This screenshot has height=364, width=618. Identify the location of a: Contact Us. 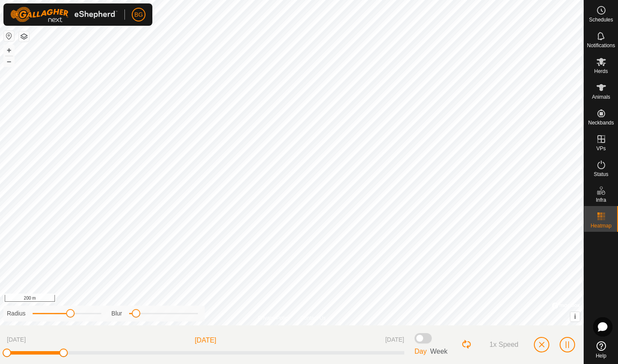
(313, 318).